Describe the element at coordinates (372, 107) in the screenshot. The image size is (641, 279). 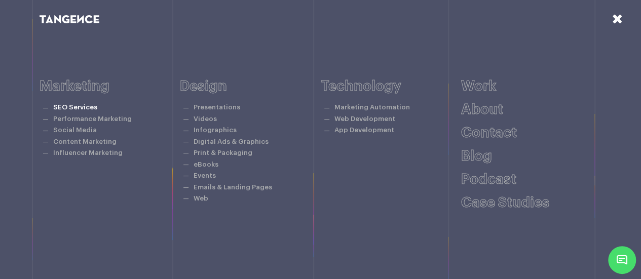
I see `a: Marketing Automation` at that location.